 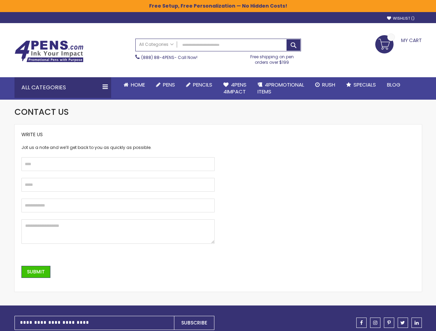 I want to click on span: Home, so click(x=138, y=85).